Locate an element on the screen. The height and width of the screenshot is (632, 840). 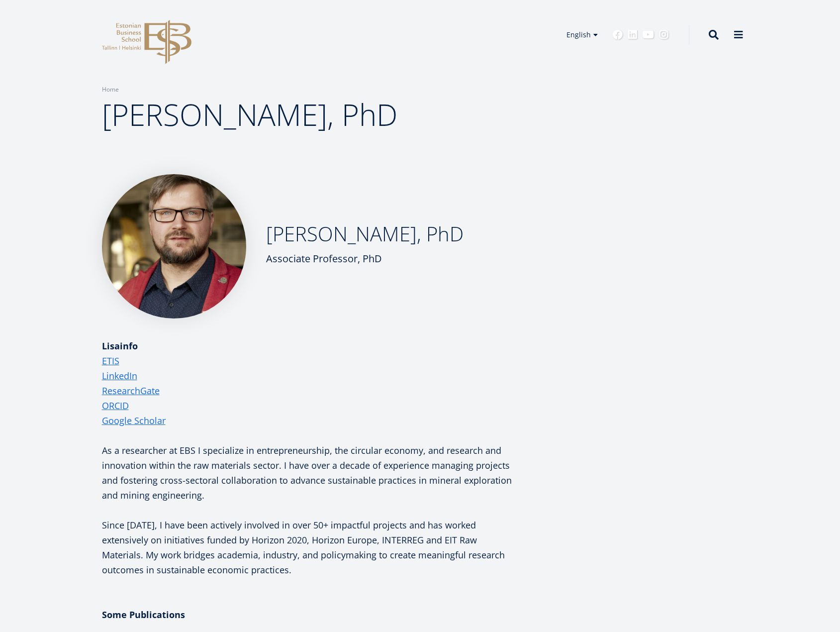
strong: Some Publications is located at coordinates (143, 615).